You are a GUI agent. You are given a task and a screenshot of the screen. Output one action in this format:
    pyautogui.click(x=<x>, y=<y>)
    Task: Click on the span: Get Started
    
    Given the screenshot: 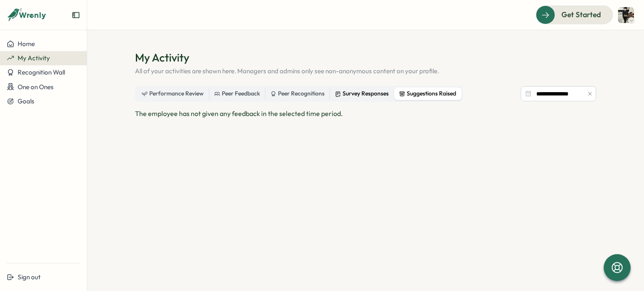 What is the action you would take?
    pyautogui.click(x=581, y=15)
    